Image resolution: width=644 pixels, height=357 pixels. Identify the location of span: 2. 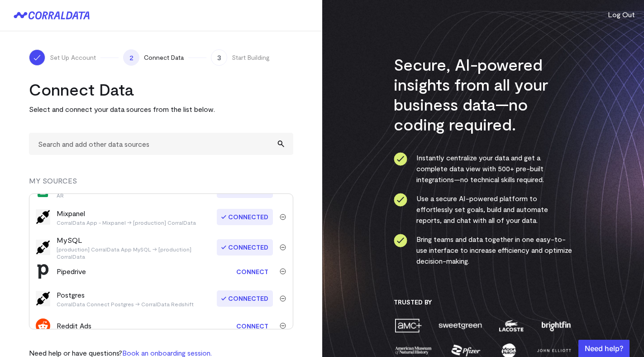
(132, 57).